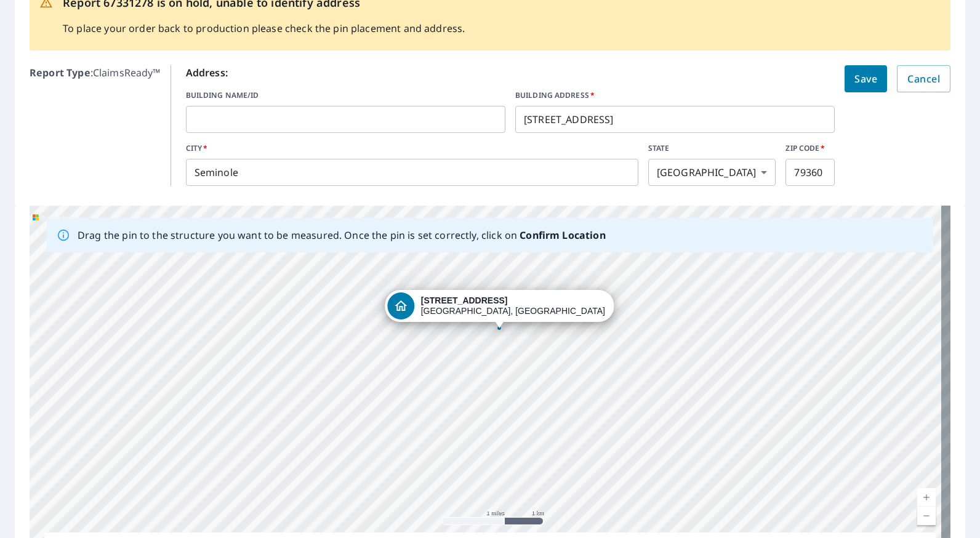 The width and height of the screenshot is (980, 538). I want to click on b: Confirm Location, so click(562, 236).